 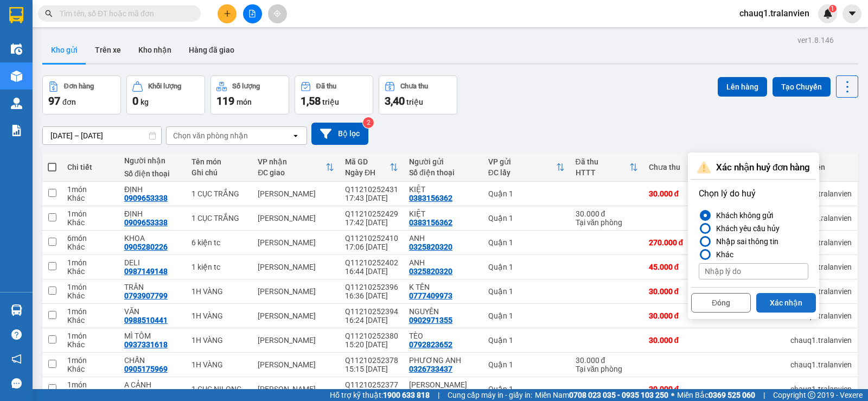 I want to click on button: Hàng đã giao, so click(x=211, y=50).